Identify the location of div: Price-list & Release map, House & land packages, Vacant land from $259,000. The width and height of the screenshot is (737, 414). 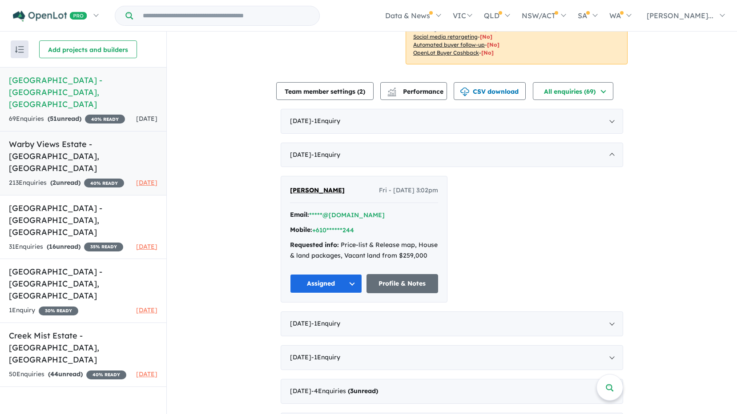
(364, 251).